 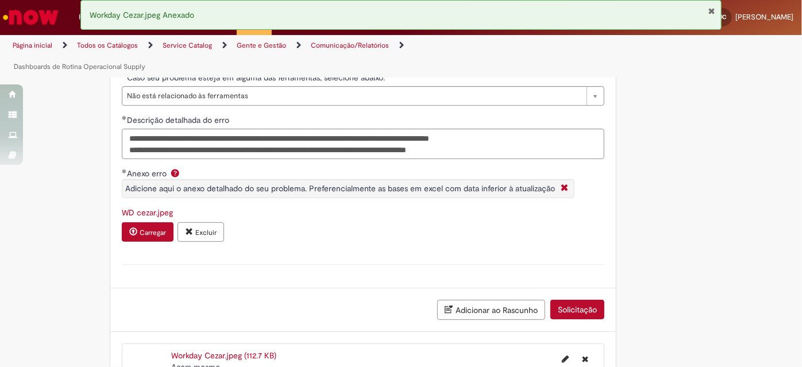 What do you see at coordinates (224, 356) in the screenshot?
I see `a: Workday Cezar.jpeg (112.7 KB)` at bounding box center [224, 356].